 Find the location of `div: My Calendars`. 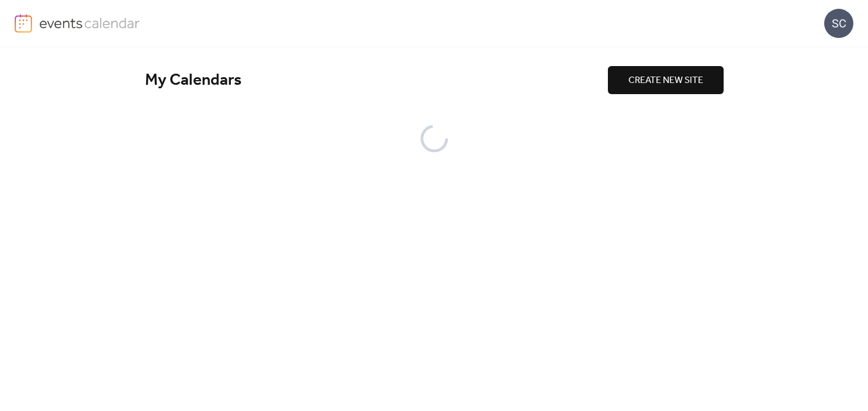

div: My Calendars is located at coordinates (377, 80).